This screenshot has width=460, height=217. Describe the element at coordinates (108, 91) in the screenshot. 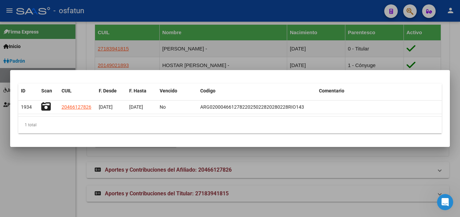

I see `span: F. Desde` at that location.